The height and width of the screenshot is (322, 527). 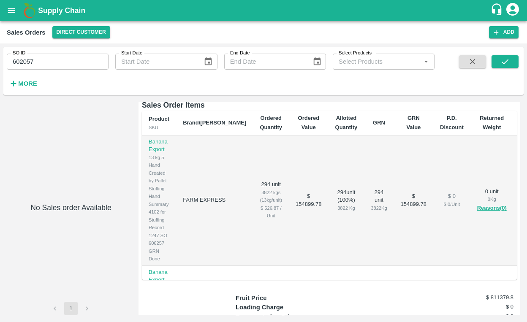 I want to click on p: Loading Charge, so click(x=270, y=308).